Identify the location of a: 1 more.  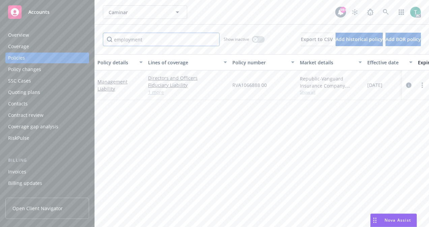
(188, 92).